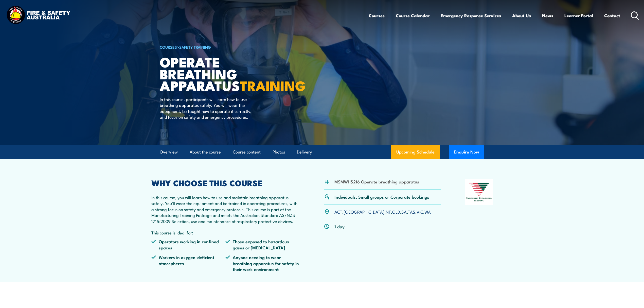 This screenshot has width=644, height=308. What do you see at coordinates (415, 153) in the screenshot?
I see `a: Upcoming Schedule` at bounding box center [415, 153].